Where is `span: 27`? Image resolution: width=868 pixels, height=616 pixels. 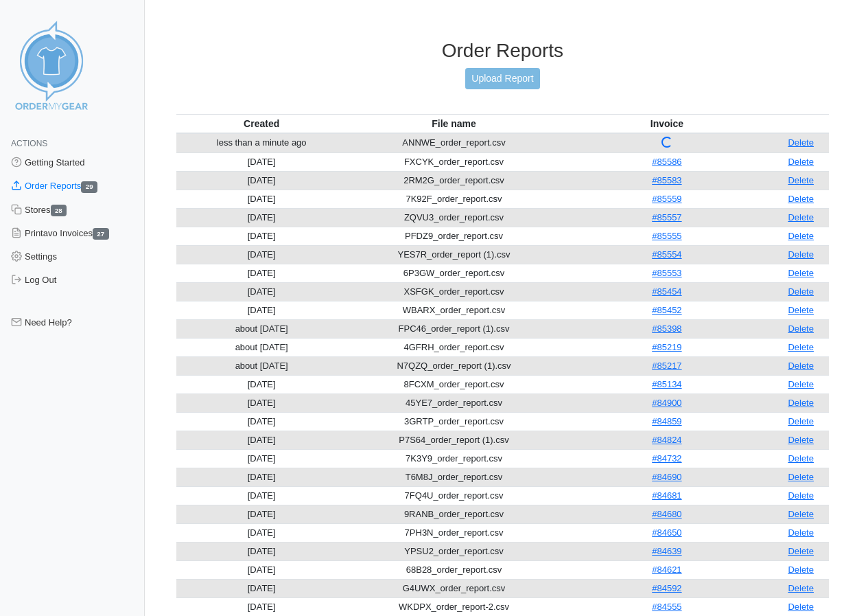
span: 27 is located at coordinates (101, 233).